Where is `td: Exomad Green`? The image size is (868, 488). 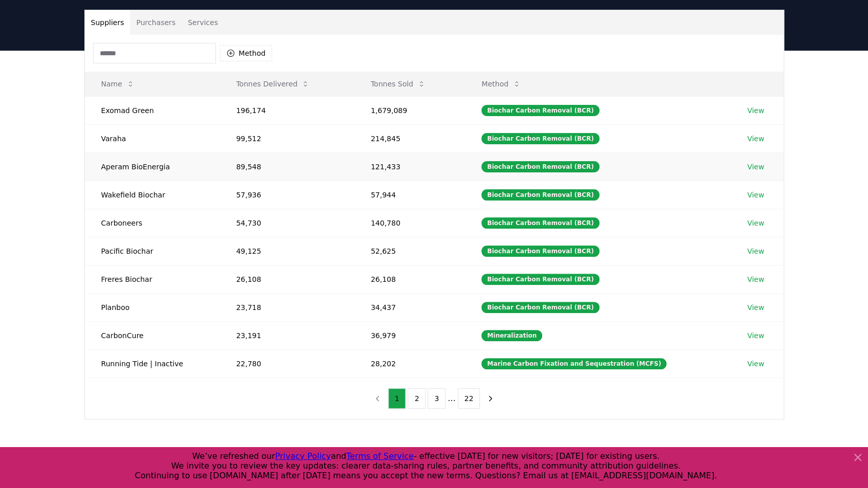 td: Exomad Green is located at coordinates (152, 110).